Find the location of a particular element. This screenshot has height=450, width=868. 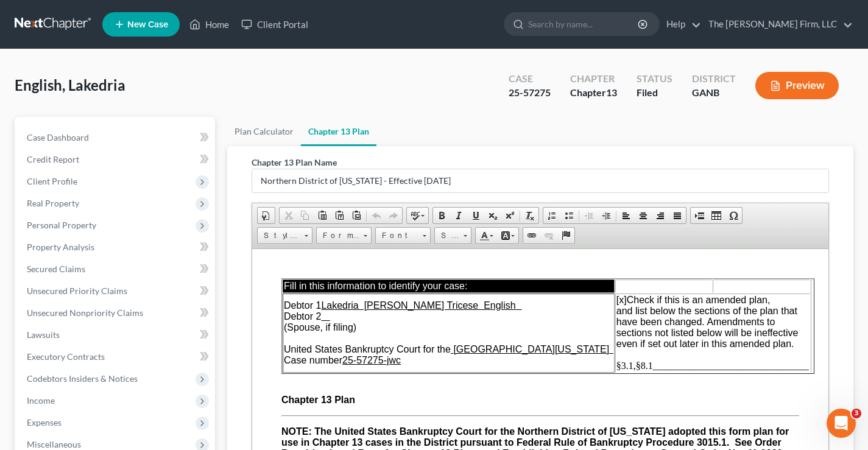

span: Client Profile is located at coordinates (52, 181).